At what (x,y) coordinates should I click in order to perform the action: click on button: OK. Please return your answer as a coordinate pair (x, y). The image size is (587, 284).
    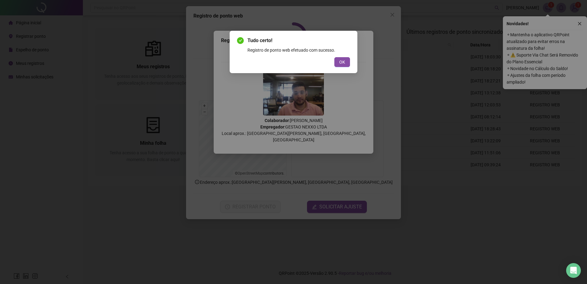
    Looking at the image, I should click on (342, 62).